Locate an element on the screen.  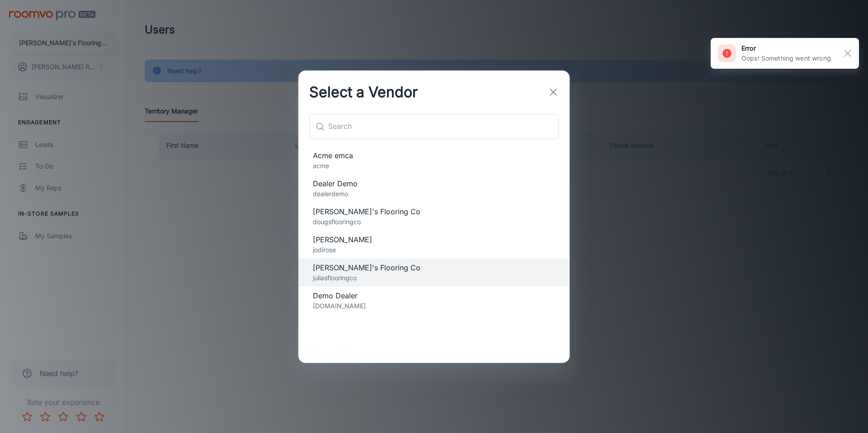
p: acme is located at coordinates (434, 166).